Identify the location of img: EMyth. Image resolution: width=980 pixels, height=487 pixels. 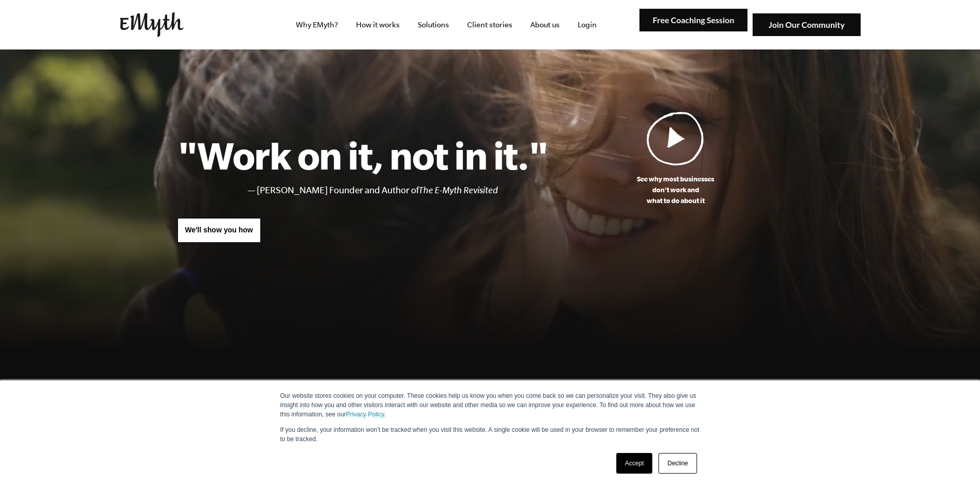
(151, 24).